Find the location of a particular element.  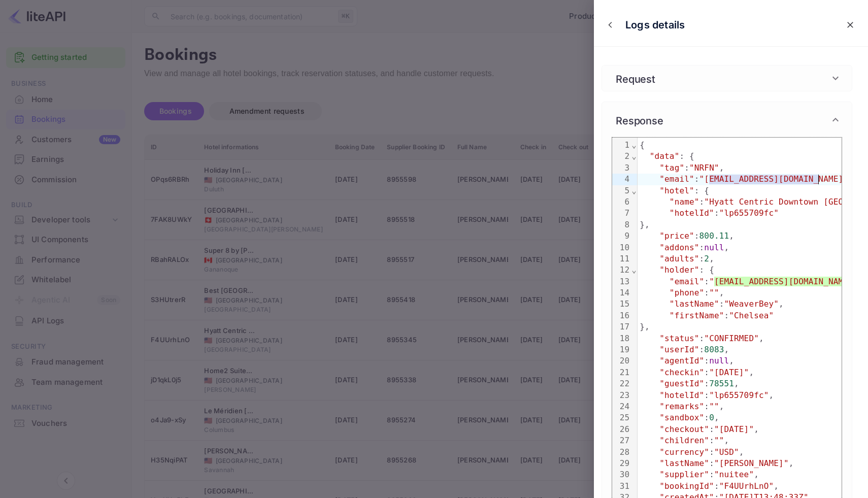

span: "Chelsea" is located at coordinates (750, 315).